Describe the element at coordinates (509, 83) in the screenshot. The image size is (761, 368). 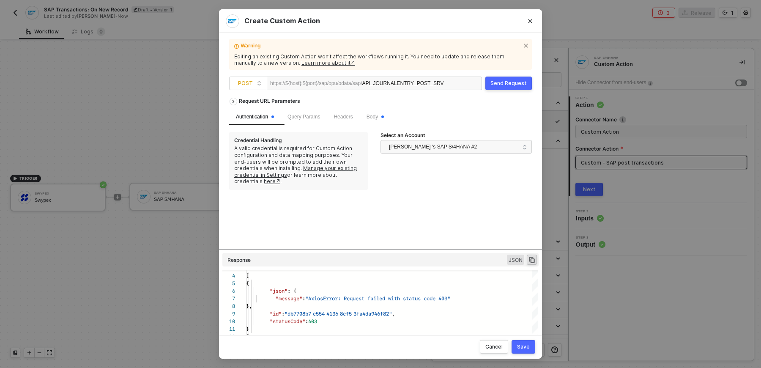
I see `button: Send Request` at that location.